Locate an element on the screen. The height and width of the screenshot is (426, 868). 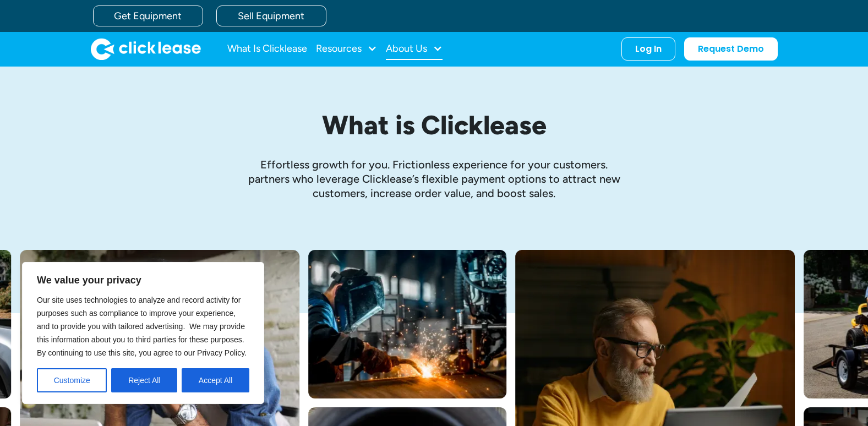
a: home is located at coordinates (146, 49).